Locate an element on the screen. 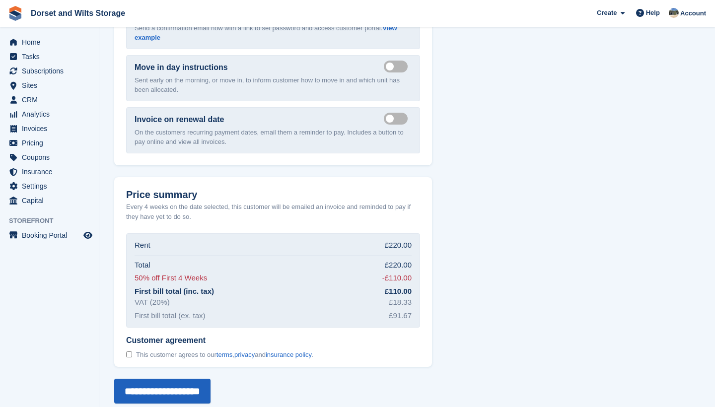  div: -£110.00 is located at coordinates (397, 278).